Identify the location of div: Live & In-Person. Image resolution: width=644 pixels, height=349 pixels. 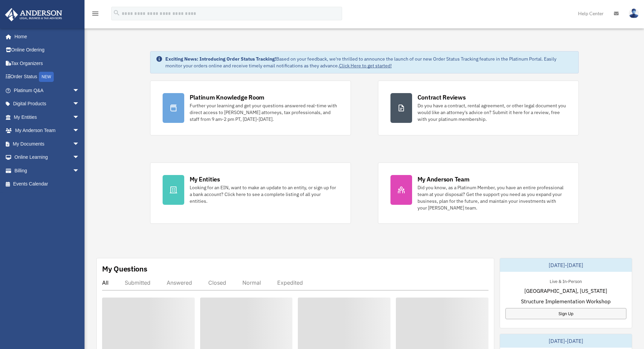
(565, 280).